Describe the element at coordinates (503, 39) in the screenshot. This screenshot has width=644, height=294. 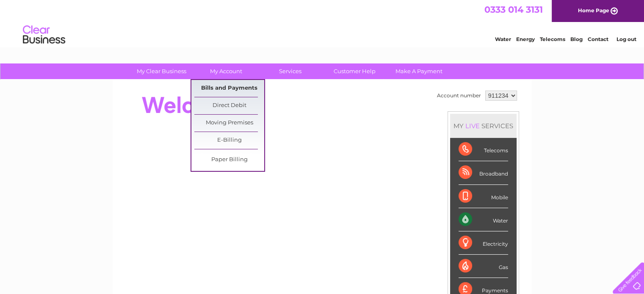
I see `a: Water` at that location.